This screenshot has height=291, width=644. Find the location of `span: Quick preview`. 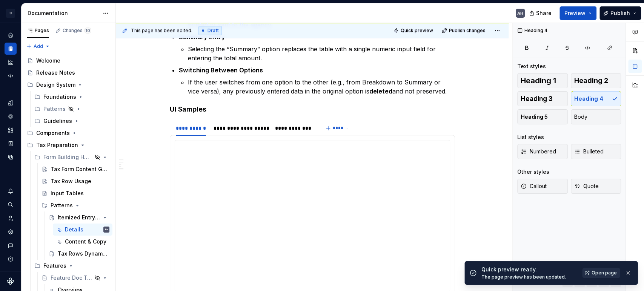

span: Quick preview is located at coordinates (417, 30).